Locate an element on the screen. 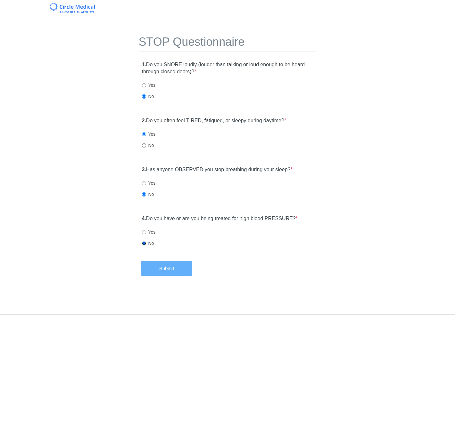  strong: 3. is located at coordinates (144, 169).